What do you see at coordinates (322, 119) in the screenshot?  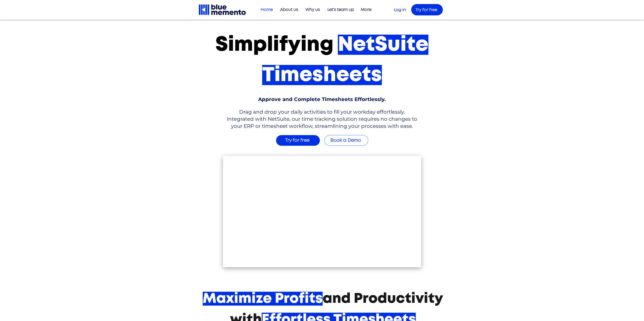 I see `span: Drag and drop your daily activities to fill your workday effortlessly. Integrated with NetSuite, ...` at bounding box center [322, 119].